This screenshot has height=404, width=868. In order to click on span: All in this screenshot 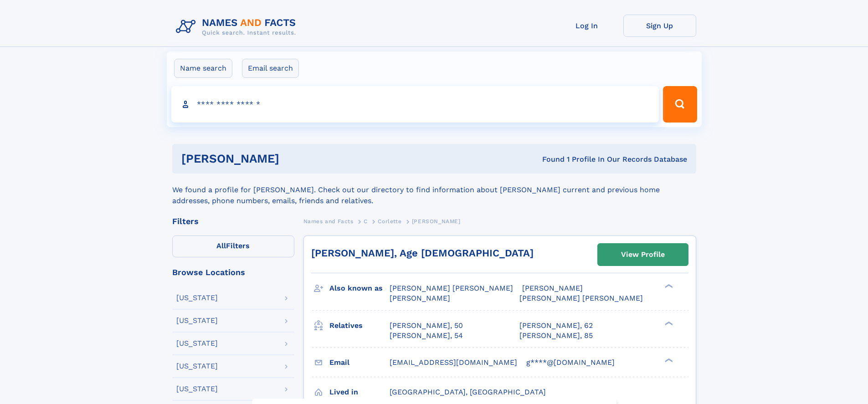, I will do `click(221, 245)`.